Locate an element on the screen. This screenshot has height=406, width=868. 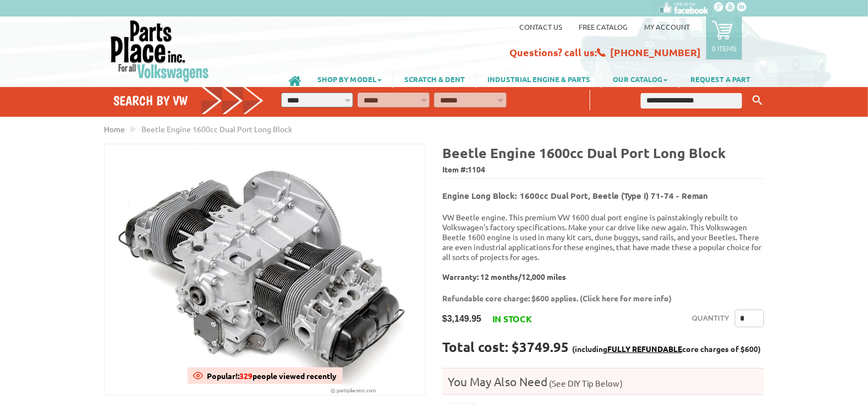
span: (including core charges of $600) is located at coordinates (666, 348).